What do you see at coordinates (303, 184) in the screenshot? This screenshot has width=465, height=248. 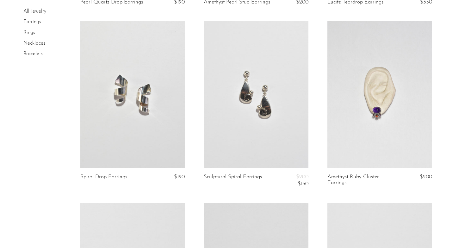 I see `span: $150` at bounding box center [303, 184].